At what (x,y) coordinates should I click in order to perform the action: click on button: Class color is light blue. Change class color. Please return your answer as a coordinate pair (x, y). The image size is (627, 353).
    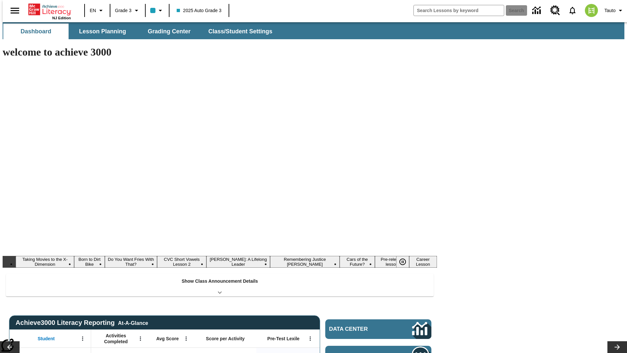
    Looking at the image, I should click on (157, 10).